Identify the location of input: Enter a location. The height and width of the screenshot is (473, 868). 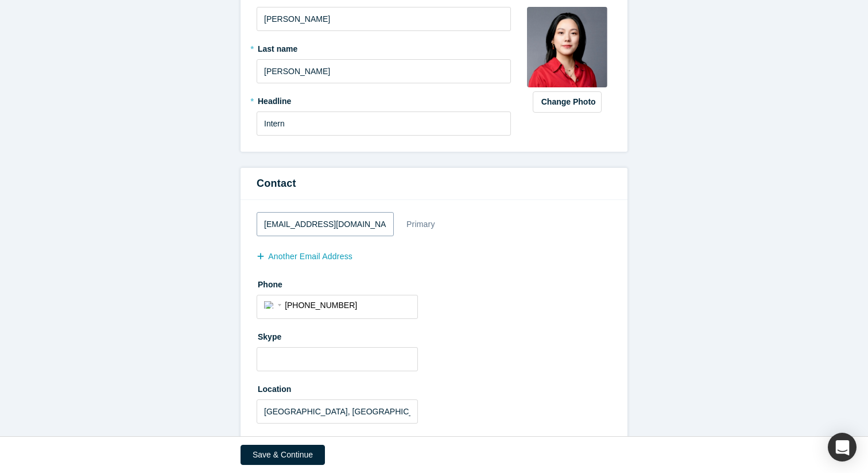
(337, 411).